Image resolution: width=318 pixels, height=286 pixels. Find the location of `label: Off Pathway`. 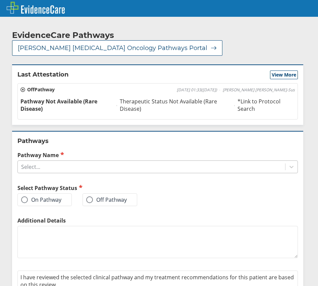

label: Off Pathway is located at coordinates (106, 200).